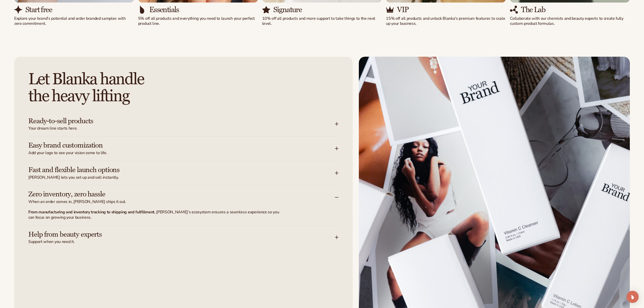 The image size is (644, 308). I want to click on p: Collaborate with our chemists and beauty experts to create fully custom product formulas., so click(570, 21).